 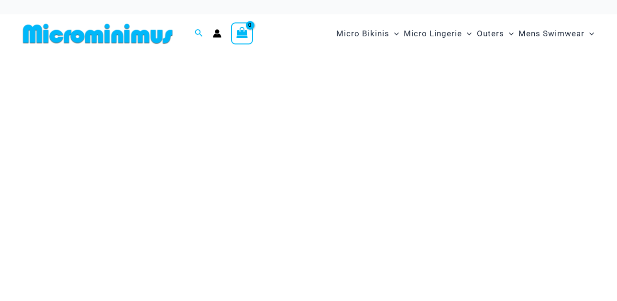 I want to click on span: Outers, so click(x=490, y=33).